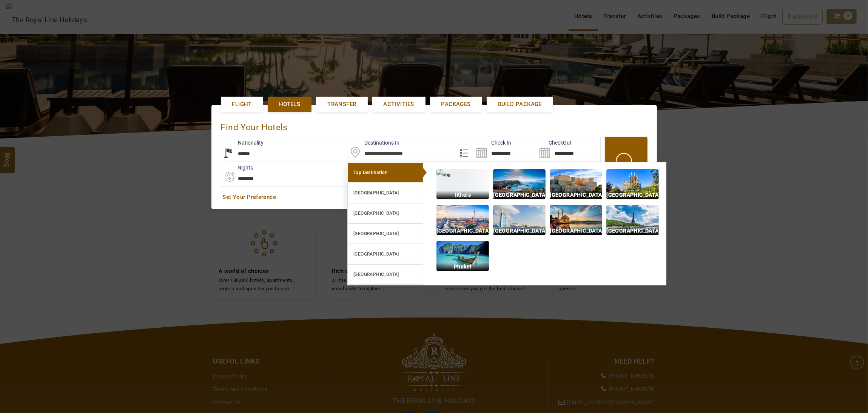 The image size is (868, 413). What do you see at coordinates (342, 104) in the screenshot?
I see `a: Transfer` at bounding box center [342, 104].